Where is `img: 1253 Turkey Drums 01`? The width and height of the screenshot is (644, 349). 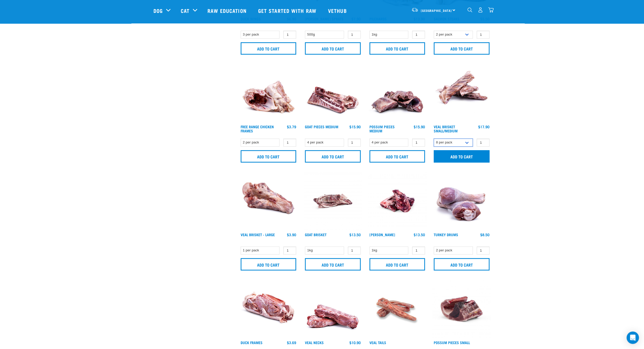 img: 1253 Turkey Drums 01 is located at coordinates (462, 201).